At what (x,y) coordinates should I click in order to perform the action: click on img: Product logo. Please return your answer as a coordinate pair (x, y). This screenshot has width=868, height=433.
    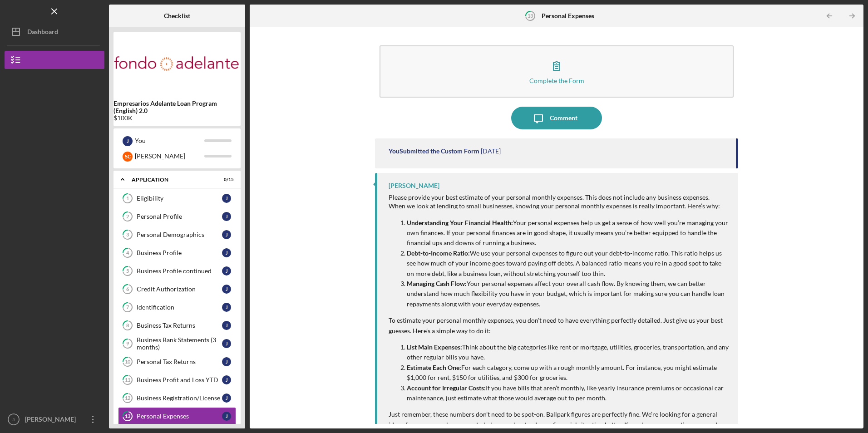
    Looking at the image, I should click on (177, 63).